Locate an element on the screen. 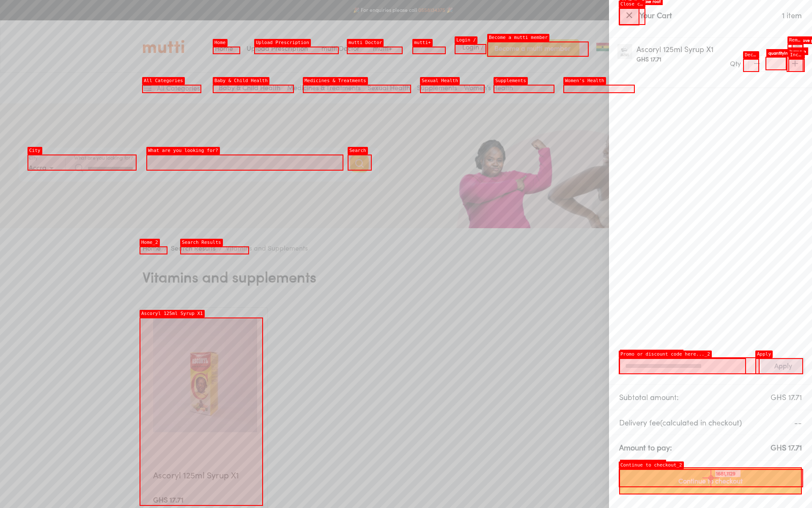  span: Continue to checkout is located at coordinates (710, 481).